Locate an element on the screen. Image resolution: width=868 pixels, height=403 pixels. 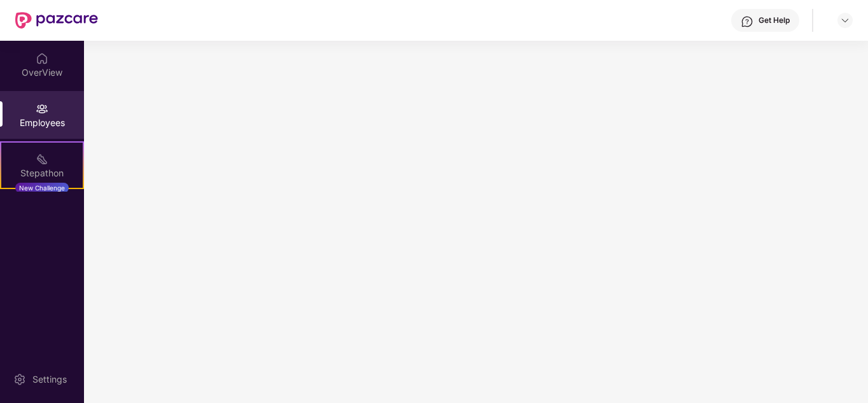
div: New Challenge is located at coordinates (42, 188).